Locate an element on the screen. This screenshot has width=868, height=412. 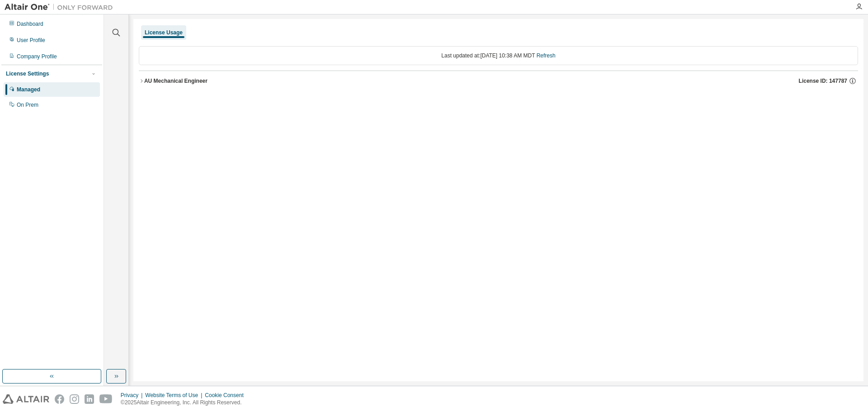
div: Website Terms of Use is located at coordinates (175, 396).